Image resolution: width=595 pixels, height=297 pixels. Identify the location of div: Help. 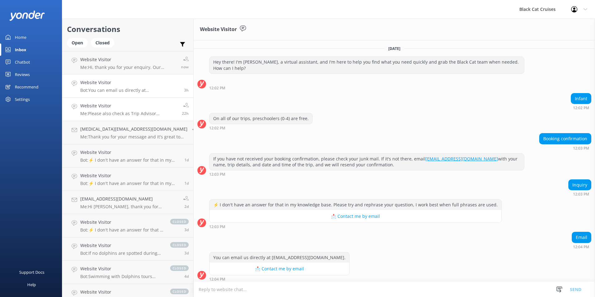
(32, 284).